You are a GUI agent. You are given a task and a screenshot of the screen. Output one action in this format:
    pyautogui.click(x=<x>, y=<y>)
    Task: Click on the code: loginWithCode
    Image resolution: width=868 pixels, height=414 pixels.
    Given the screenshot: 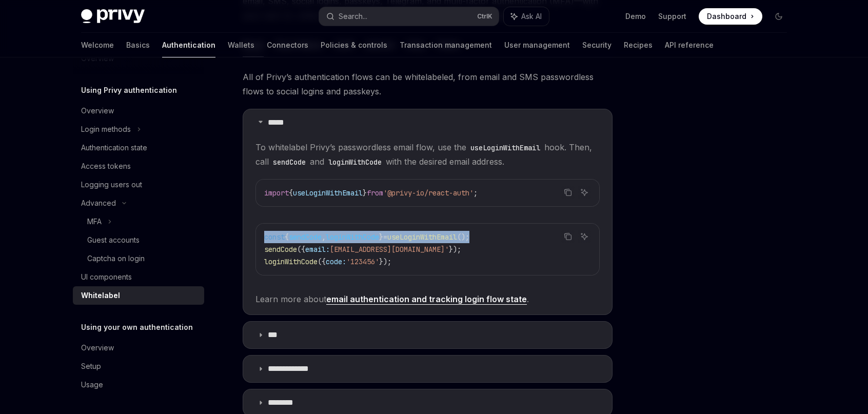 What is the action you would take?
    pyautogui.click(x=355, y=162)
    